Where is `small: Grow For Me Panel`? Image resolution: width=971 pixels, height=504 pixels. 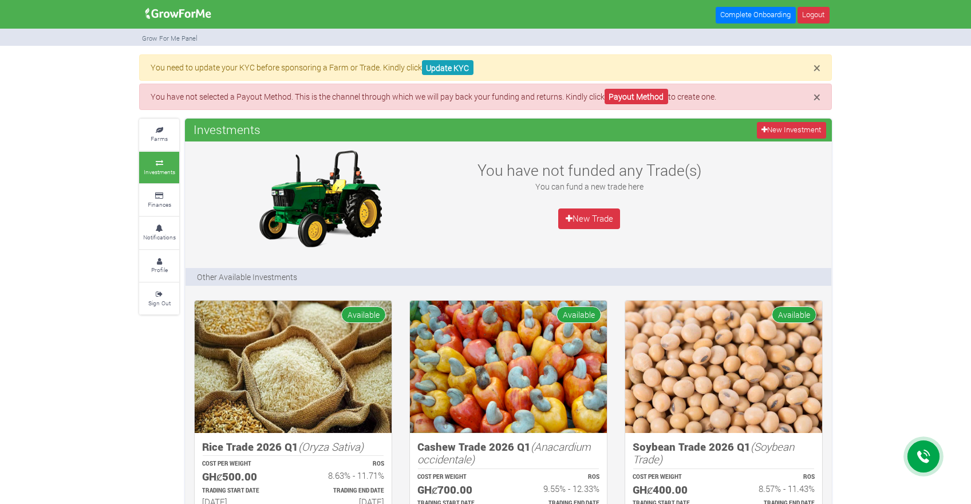 small: Grow For Me Panel is located at coordinates (170, 38).